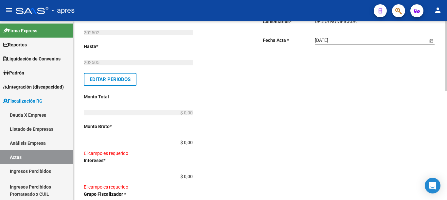  Describe the element at coordinates (9, 10) in the screenshot. I see `mat-icon: menu` at that location.